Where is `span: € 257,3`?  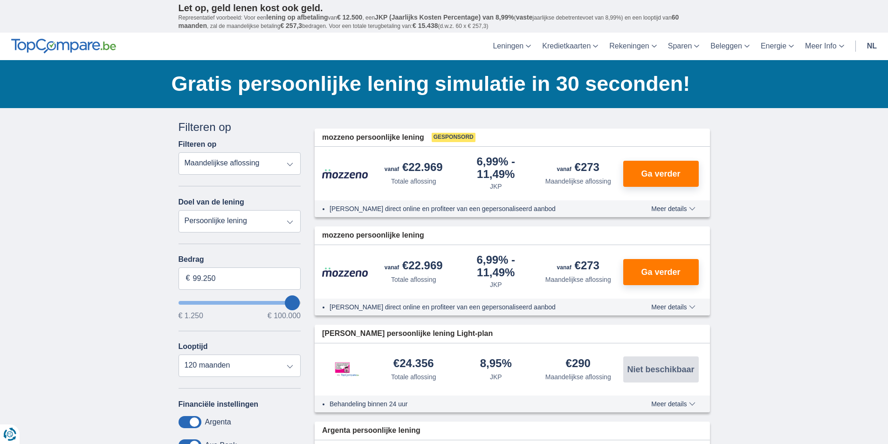
span: € 257,3 is located at coordinates (291, 26).